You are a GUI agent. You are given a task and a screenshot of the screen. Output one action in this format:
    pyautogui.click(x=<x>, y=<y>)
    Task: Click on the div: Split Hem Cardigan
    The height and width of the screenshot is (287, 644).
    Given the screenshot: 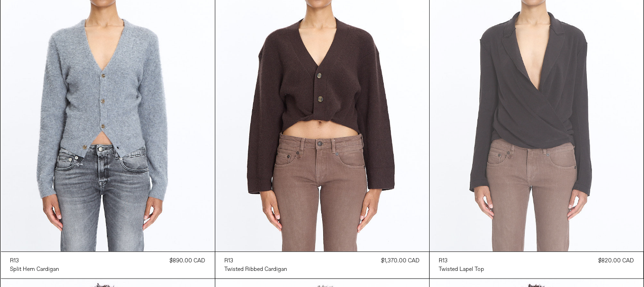 What is the action you would take?
    pyautogui.click(x=35, y=269)
    